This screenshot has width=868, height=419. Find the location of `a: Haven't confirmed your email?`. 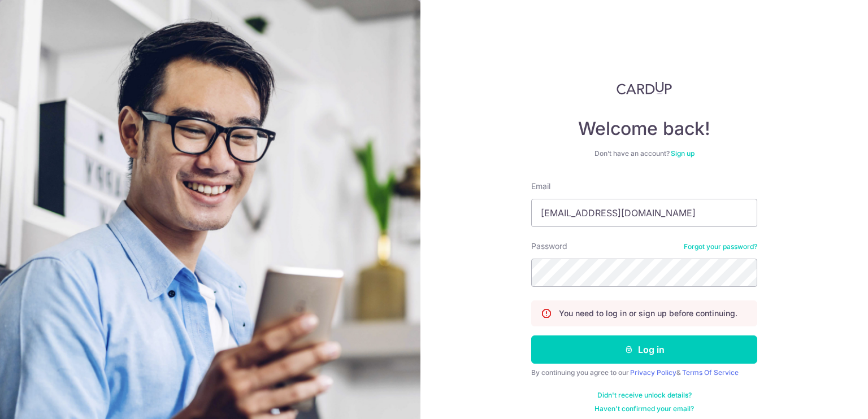

a: Haven't confirmed your email? is located at coordinates (644, 409).